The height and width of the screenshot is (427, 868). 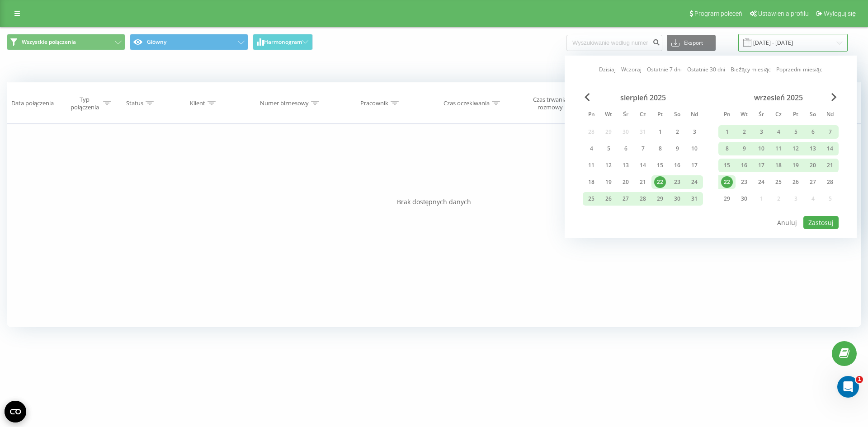 I want to click on div: wt 23 wrz 2025, so click(x=744, y=182).